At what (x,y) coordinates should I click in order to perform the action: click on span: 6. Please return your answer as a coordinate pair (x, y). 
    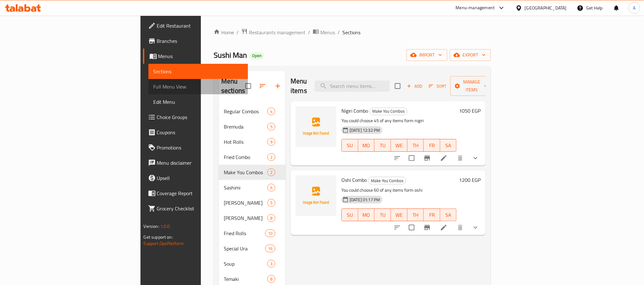
    Looking at the image, I should click on (271, 188).